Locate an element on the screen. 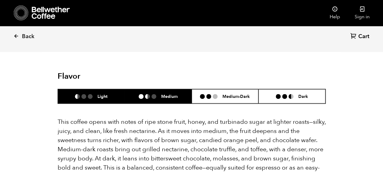 This screenshot has height=172, width=383. a: Cart is located at coordinates (361, 37).